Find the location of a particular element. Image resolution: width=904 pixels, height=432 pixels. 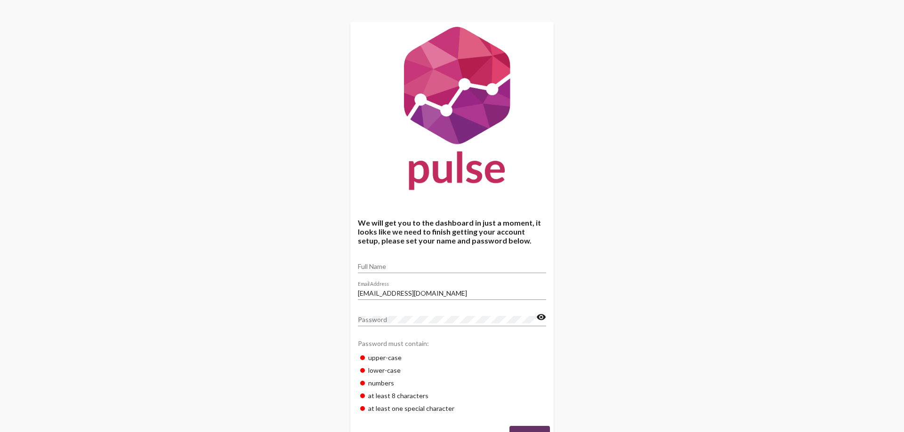

div: lower-case is located at coordinates (452, 370).